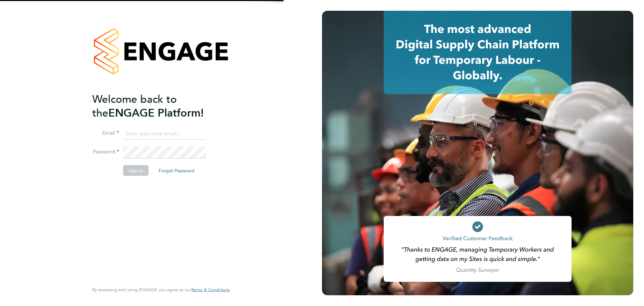 The height and width of the screenshot is (306, 644). What do you see at coordinates (136, 171) in the screenshot?
I see `button: Sign In` at bounding box center [136, 171].